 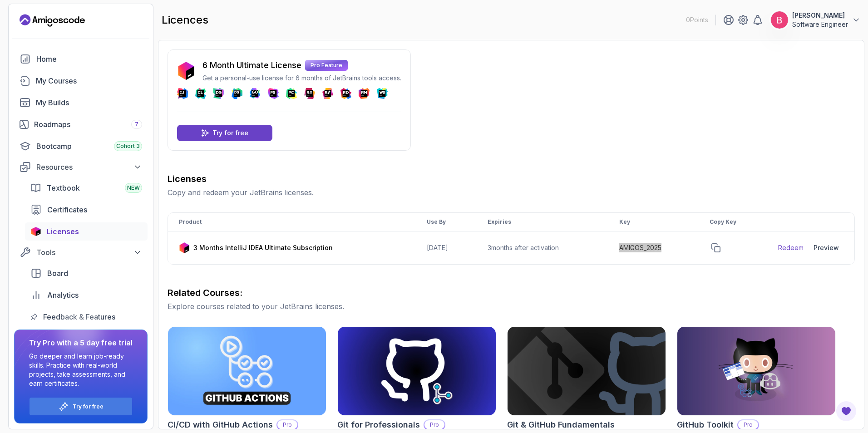 What do you see at coordinates (88, 124) in the screenshot?
I see `div: Roadmaps` at bounding box center [88, 124].